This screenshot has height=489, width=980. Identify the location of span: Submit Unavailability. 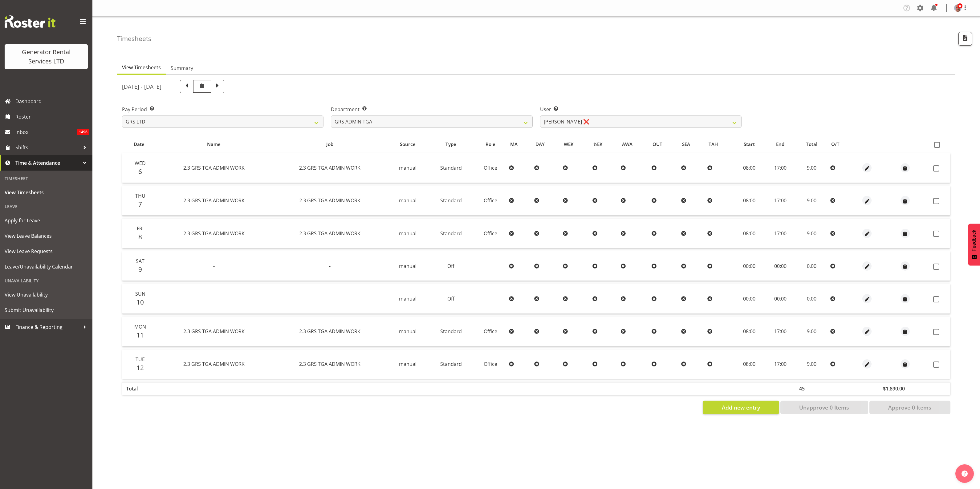
(46, 310).